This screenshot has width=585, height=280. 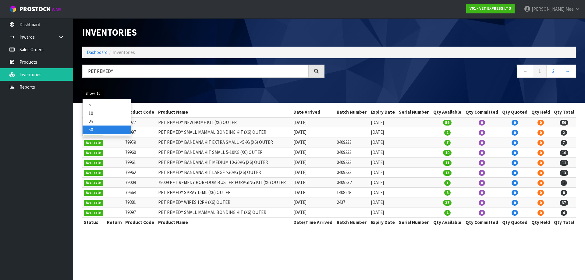 I want to click on strong: V01 - VET EXPRESS LTD, so click(x=490, y=8).